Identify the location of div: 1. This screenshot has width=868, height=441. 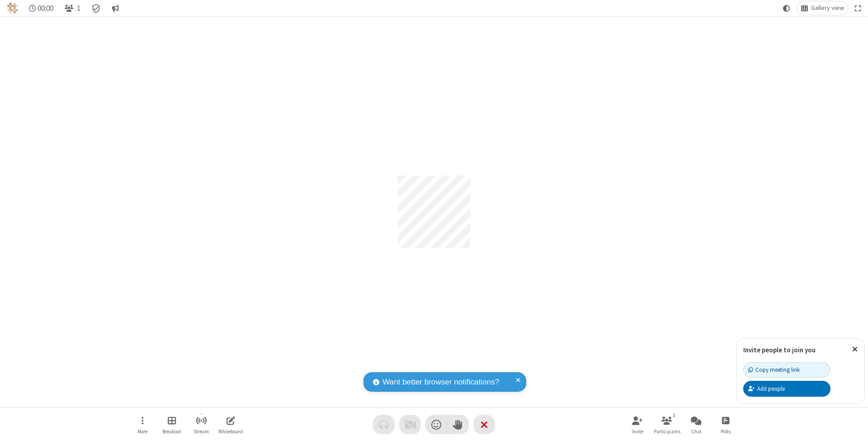
(674, 415).